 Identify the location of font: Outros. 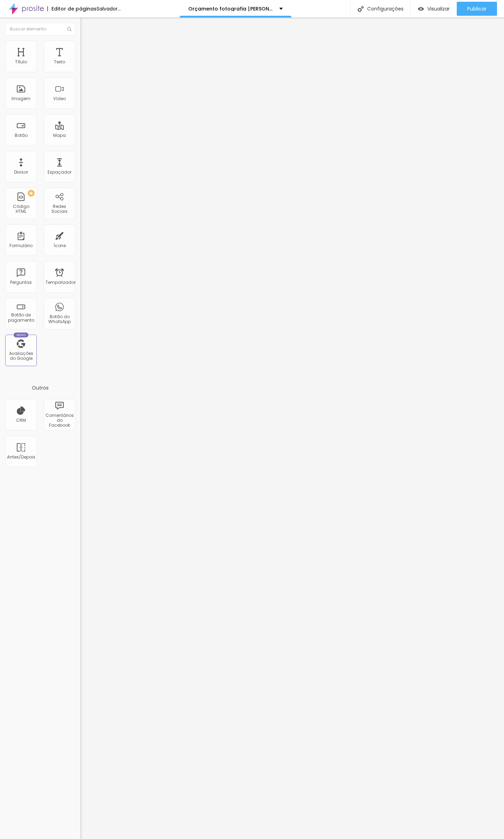
(40, 388).